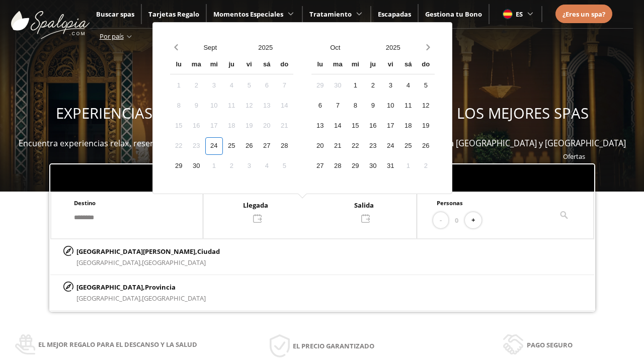 The image size is (644, 362). Describe the element at coordinates (174, 14) in the screenshot. I see `span: Tarjetas Regalo` at that location.